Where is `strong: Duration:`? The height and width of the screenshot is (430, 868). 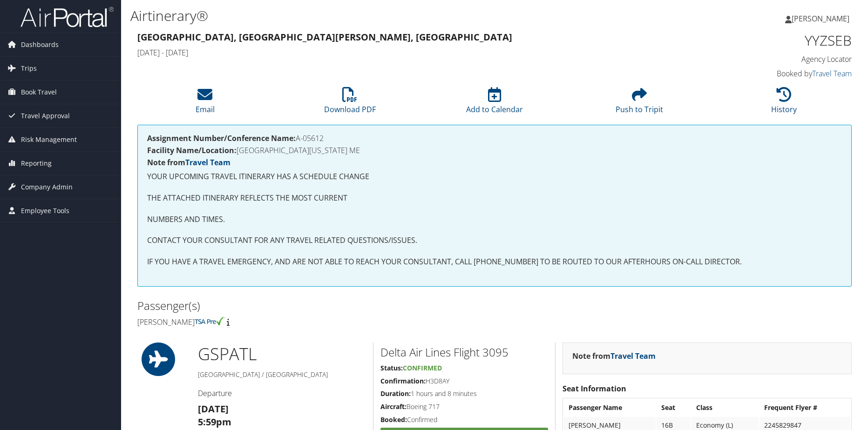
strong: Duration: is located at coordinates (395, 393).